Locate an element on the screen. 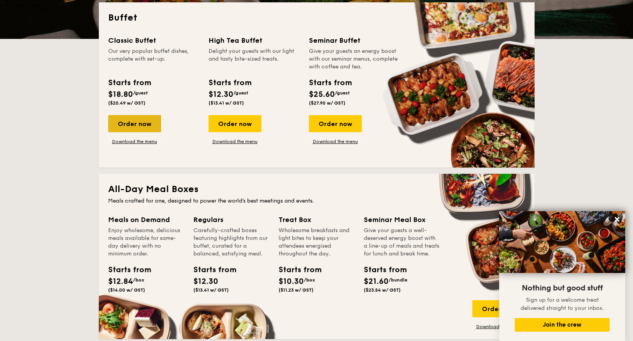 The height and width of the screenshot is (341, 633). div: Seminar Meal Box is located at coordinates (401, 220).